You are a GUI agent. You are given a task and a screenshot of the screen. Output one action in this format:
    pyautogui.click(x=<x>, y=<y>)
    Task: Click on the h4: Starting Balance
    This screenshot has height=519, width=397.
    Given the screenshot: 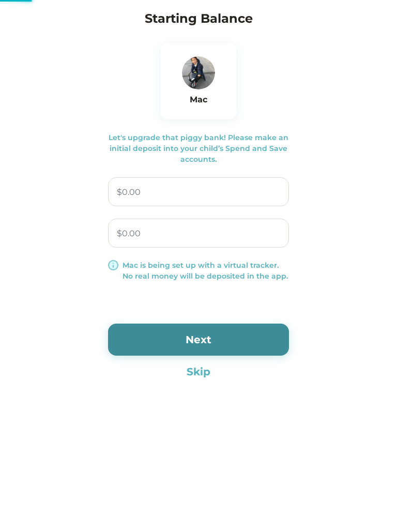 What is the action you would take?
    pyautogui.click(x=199, y=19)
    